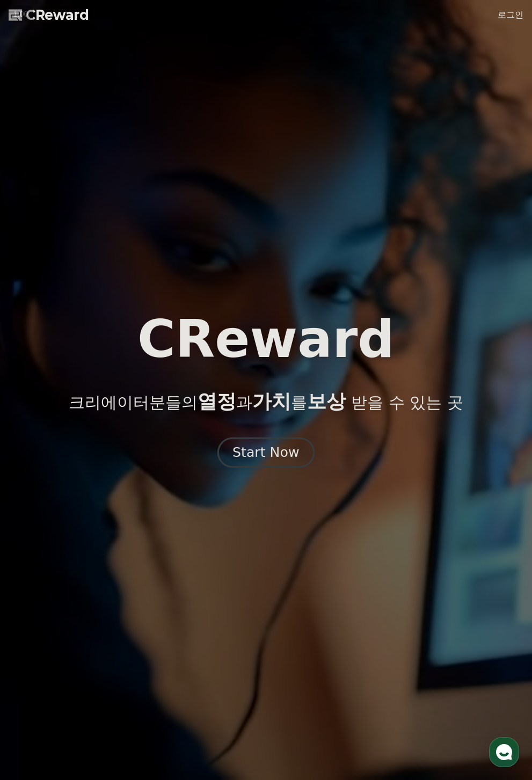 This screenshot has height=780, width=532. I want to click on a: 설정, so click(172, 354).